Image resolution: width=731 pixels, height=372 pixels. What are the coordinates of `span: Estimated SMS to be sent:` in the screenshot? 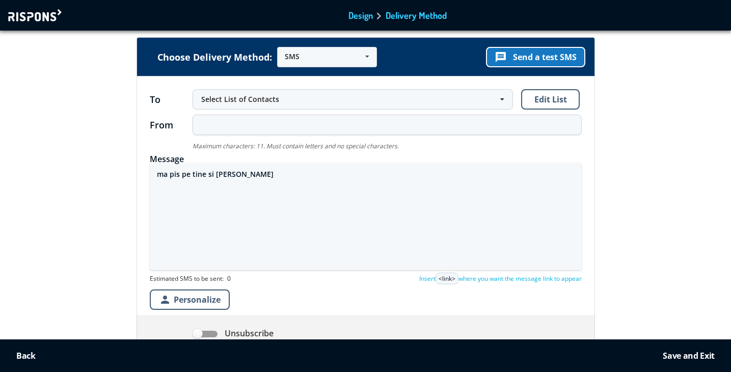 It's located at (190, 279).